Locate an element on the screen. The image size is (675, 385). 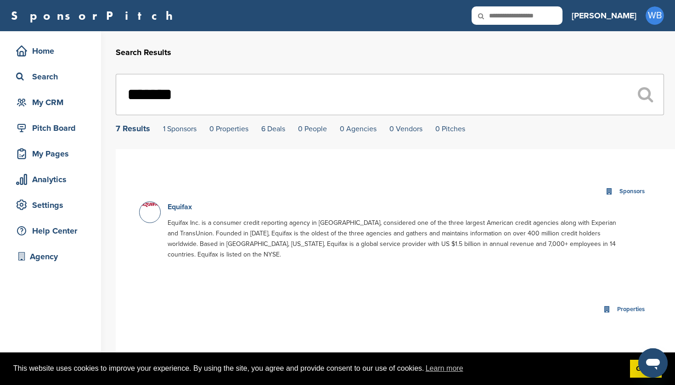
a: 0 Agencies is located at coordinates (358, 129).